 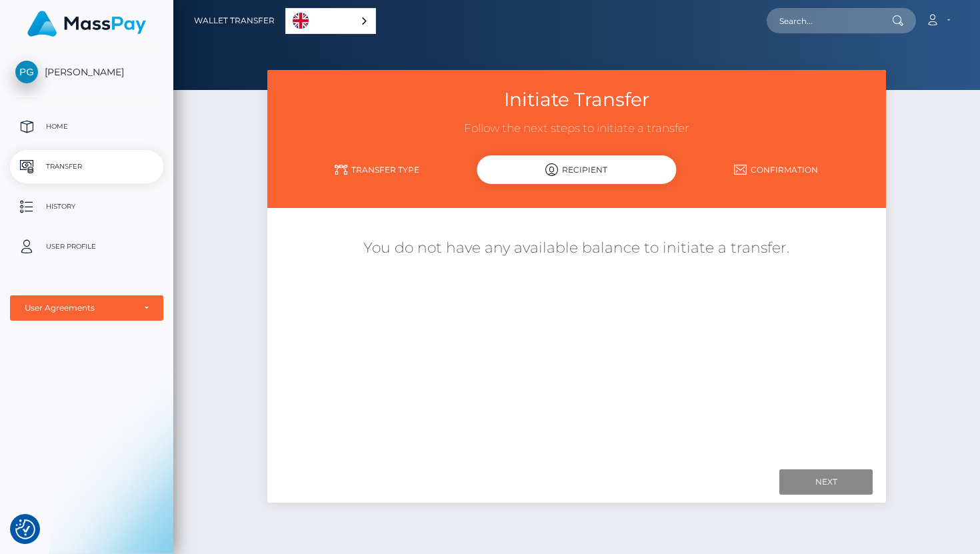 I want to click on h3: Follow the next steps to initiate a transfer, so click(x=577, y=129).